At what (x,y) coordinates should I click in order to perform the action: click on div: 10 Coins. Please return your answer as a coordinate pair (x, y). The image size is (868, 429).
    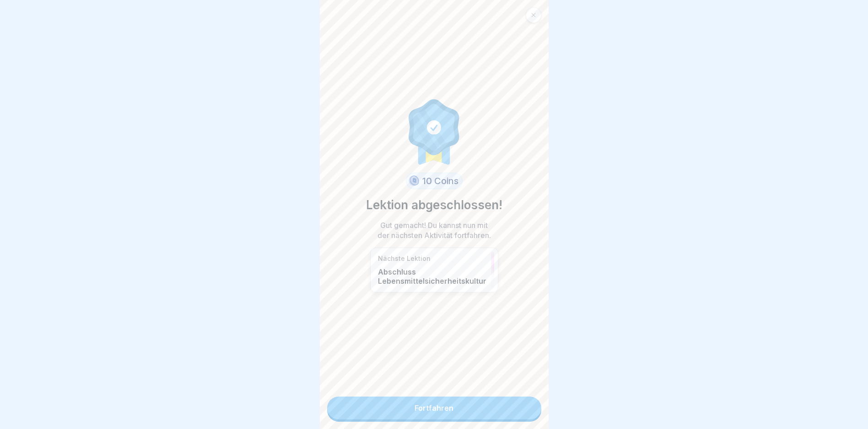
    Looking at the image, I should click on (434, 181).